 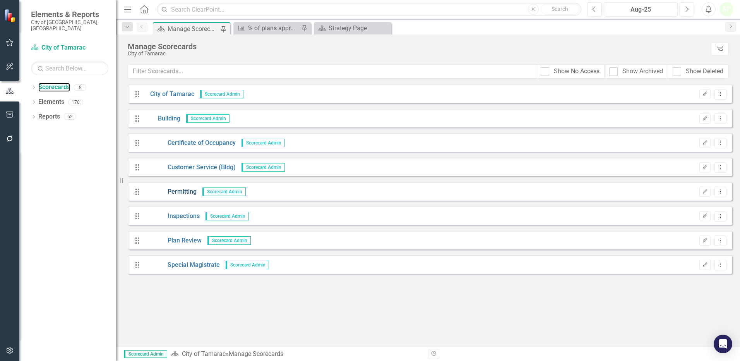 I want to click on div: 170, so click(x=75, y=102).